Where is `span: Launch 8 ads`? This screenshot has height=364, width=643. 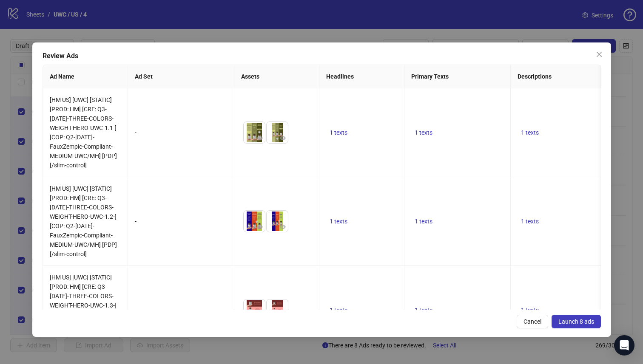 span: Launch 8 ads is located at coordinates (576, 321).